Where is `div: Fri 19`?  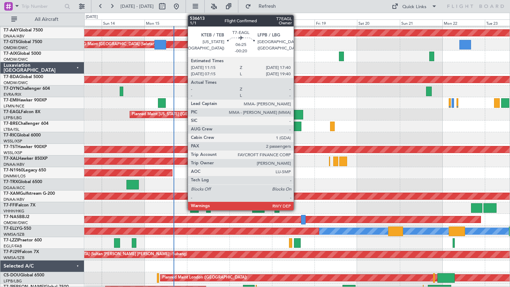 div: Fri 19 is located at coordinates (335, 23).